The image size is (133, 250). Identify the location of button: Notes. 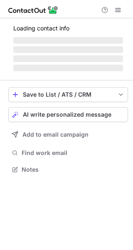
(68, 169).